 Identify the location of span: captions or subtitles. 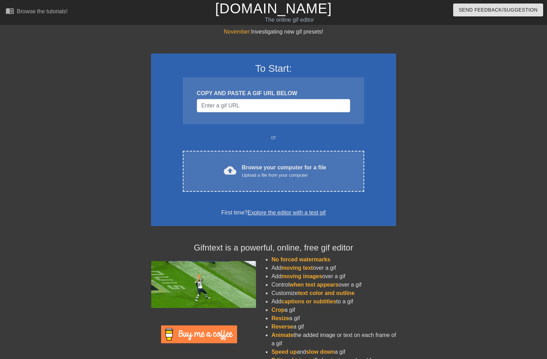
(309, 302).